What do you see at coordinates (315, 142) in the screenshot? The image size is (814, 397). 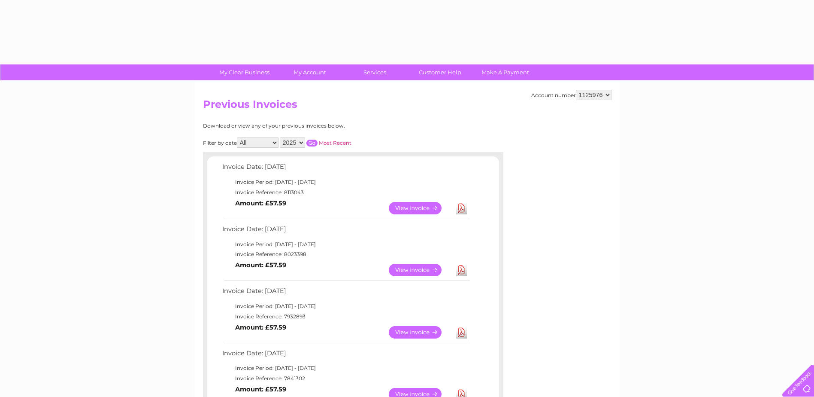 I see `div: Filter by date` at bounding box center [315, 142].